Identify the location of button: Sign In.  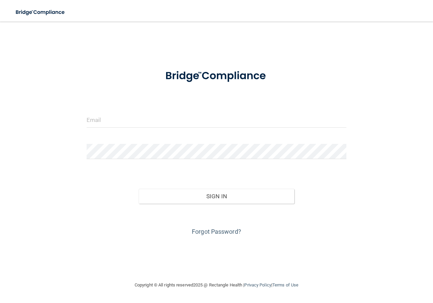
(217, 197).